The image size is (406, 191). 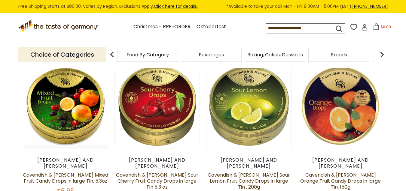 I want to click on span: $0.00, so click(x=386, y=27).